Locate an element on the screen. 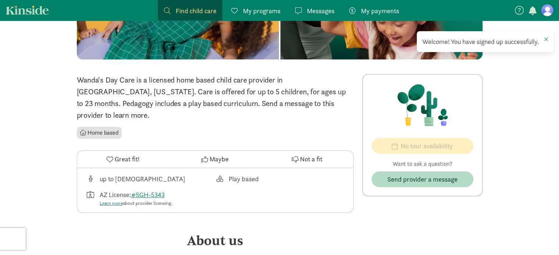 The height and width of the screenshot is (255, 559). span: Great fit! is located at coordinates (127, 159).